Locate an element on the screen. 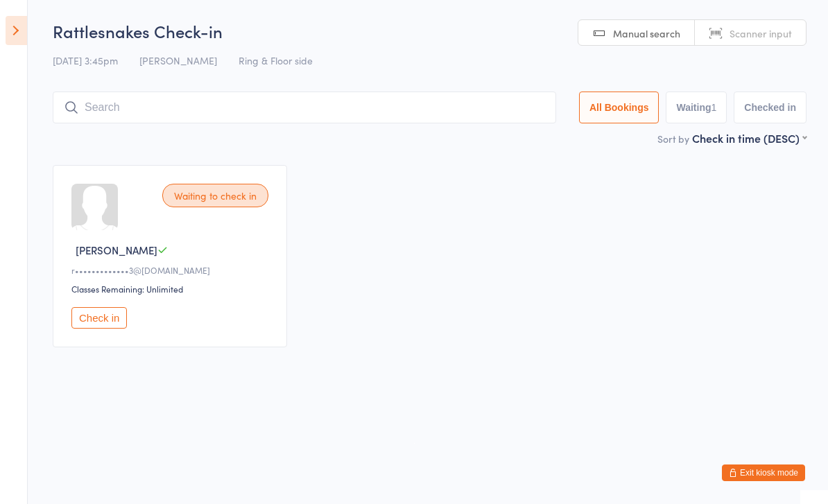  span: Scanner input is located at coordinates (761, 34).